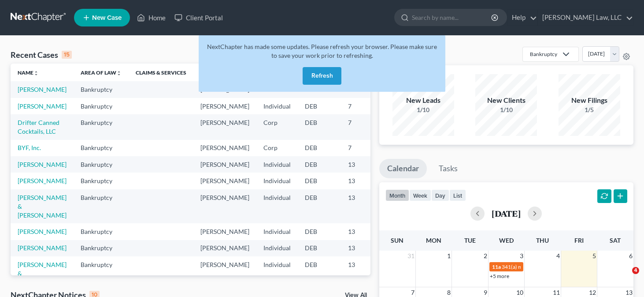  What do you see at coordinates (66, 54) in the screenshot?
I see `div: 15` at bounding box center [66, 54].